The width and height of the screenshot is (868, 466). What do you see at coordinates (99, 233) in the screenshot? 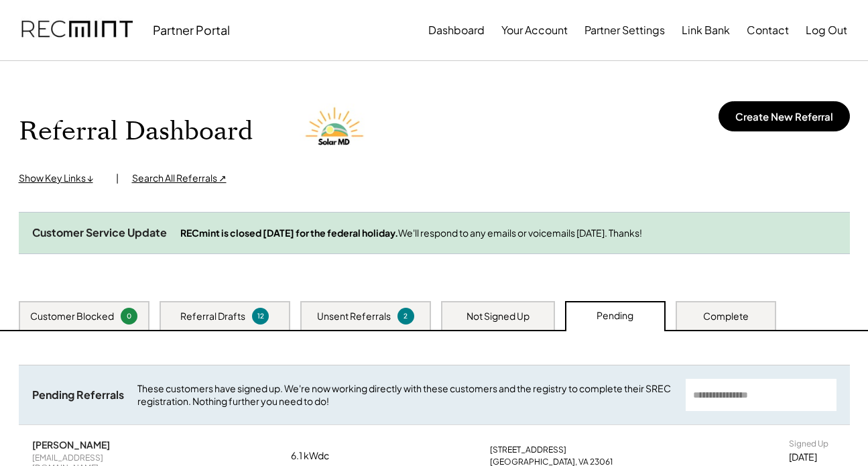
I see `div: Customer Service Update` at bounding box center [99, 233].